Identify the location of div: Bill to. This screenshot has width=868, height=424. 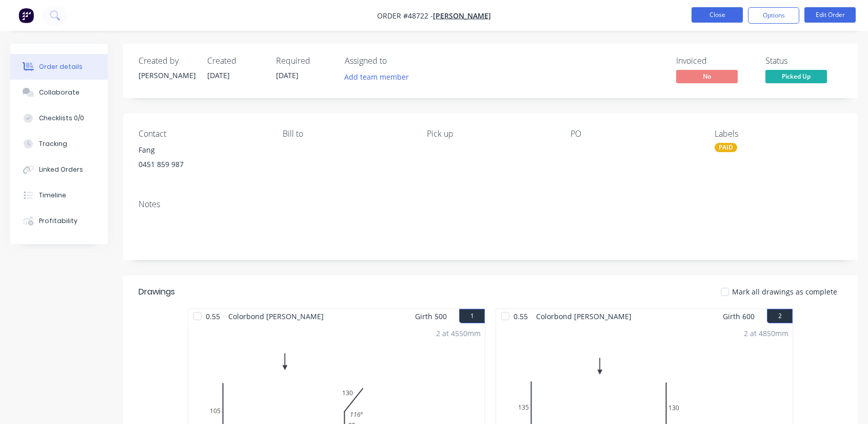
(346, 133).